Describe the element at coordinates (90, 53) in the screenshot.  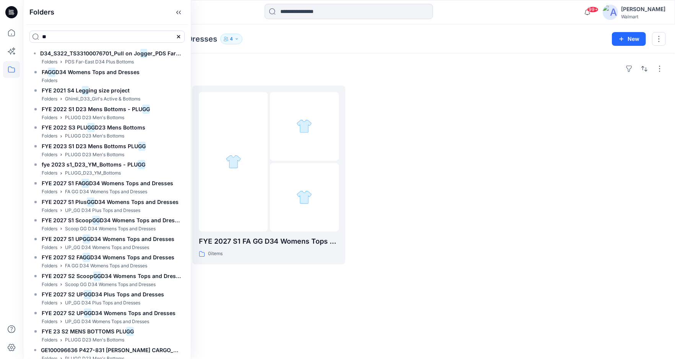
I see `span: D34_S322_TS33100076701_Pull on Jo` at that location.